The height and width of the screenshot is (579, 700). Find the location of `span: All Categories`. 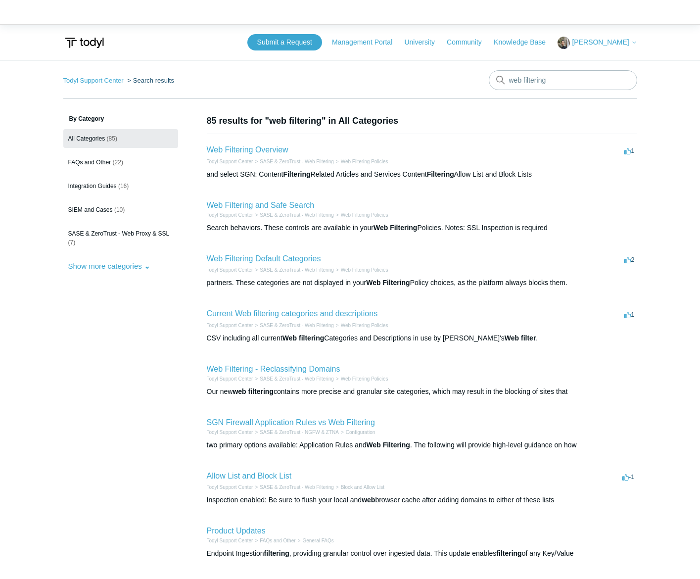

span: All Categories is located at coordinates (87, 138).